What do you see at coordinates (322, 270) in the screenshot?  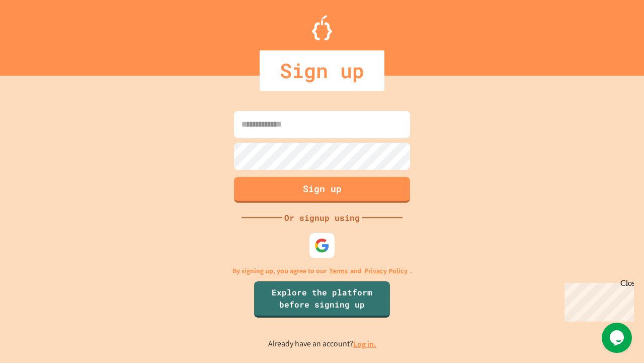 I see `p: By signing up, you agree to our and .` at bounding box center [322, 270].